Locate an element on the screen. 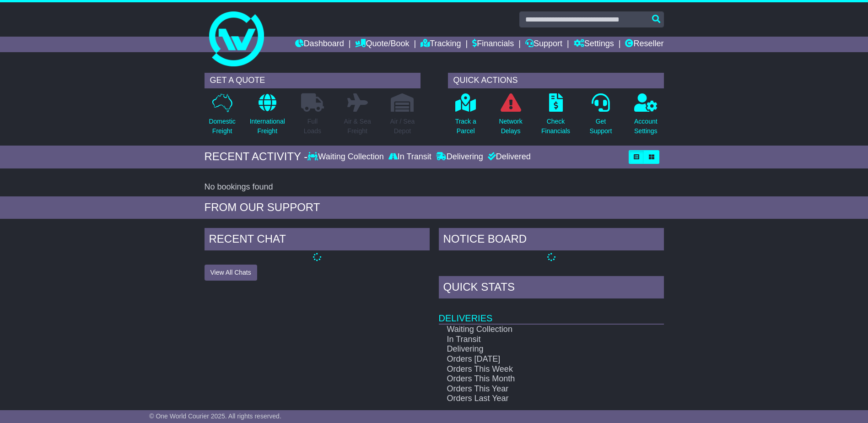 The image size is (868, 423). a: CheckFinancials is located at coordinates (555, 117).